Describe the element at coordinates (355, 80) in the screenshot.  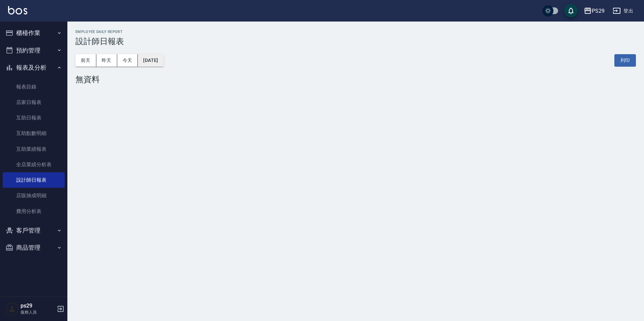
I see `div: 無資料` at that location.